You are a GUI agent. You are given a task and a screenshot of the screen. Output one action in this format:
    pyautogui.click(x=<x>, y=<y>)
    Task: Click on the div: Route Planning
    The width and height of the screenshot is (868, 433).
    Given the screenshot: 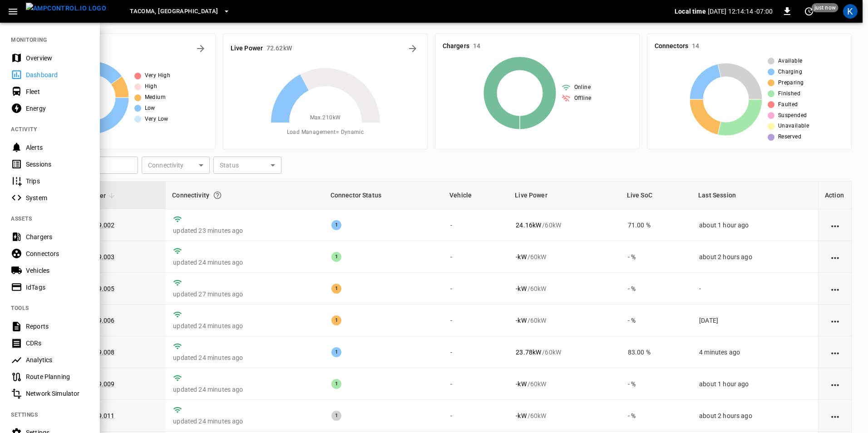 What is the action you would take?
    pyautogui.click(x=57, y=377)
    